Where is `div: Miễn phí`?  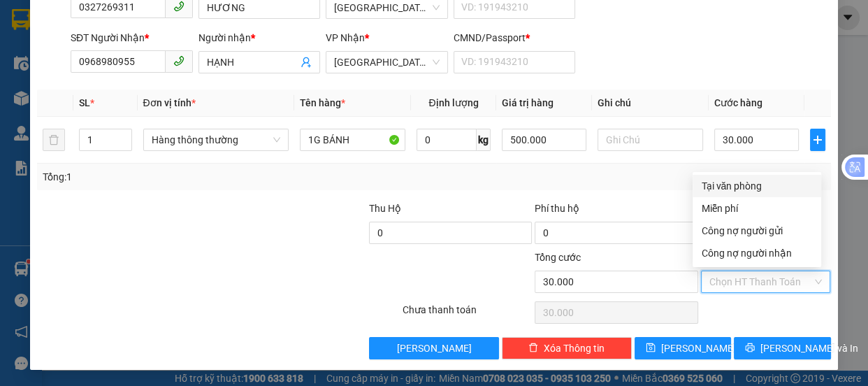 div: Miễn phí is located at coordinates (757, 208).